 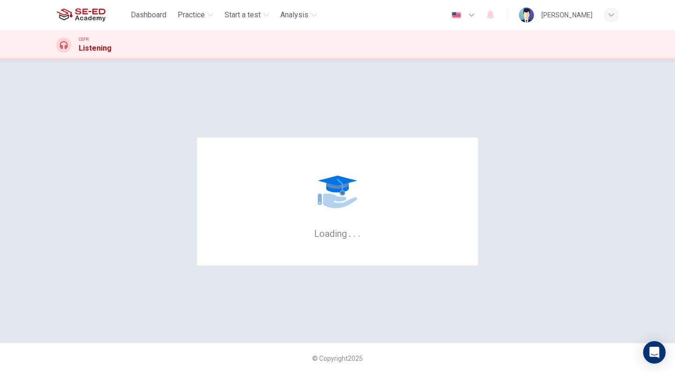 What do you see at coordinates (299, 15) in the screenshot?
I see `button: Analysis` at bounding box center [299, 15].